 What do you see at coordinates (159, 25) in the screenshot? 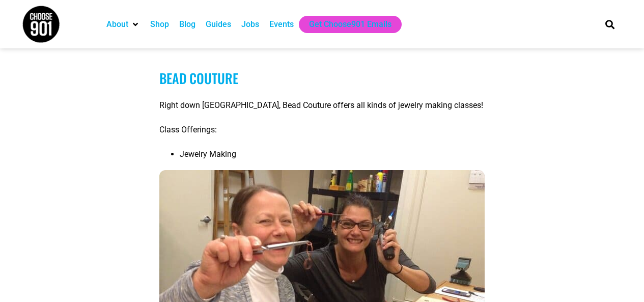
I see `a: Shop` at bounding box center [159, 25].